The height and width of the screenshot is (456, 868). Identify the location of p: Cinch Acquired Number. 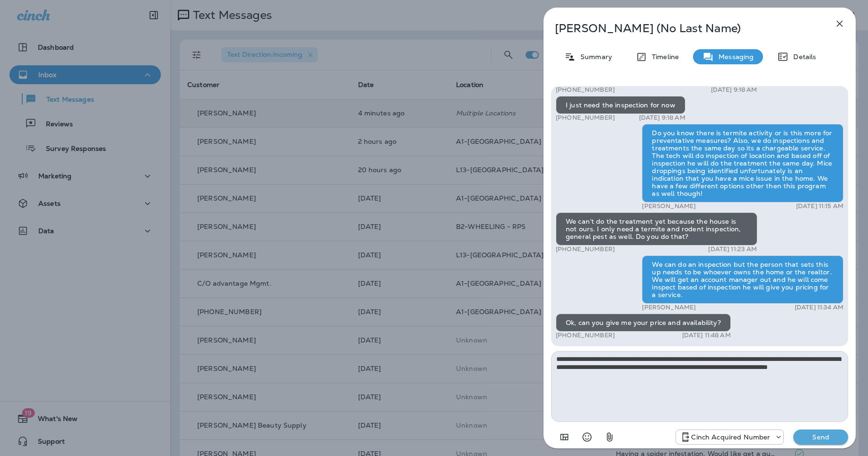
(730, 437).